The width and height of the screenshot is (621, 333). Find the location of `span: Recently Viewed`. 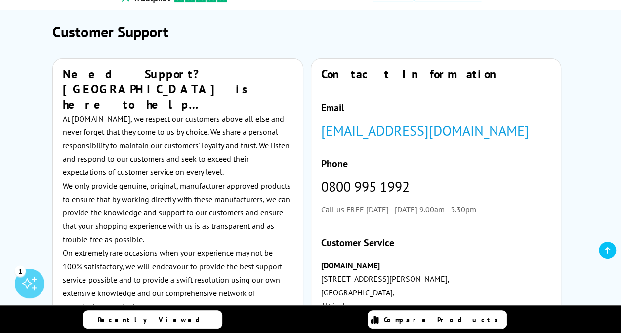

span: Recently Viewed is located at coordinates (154, 320).